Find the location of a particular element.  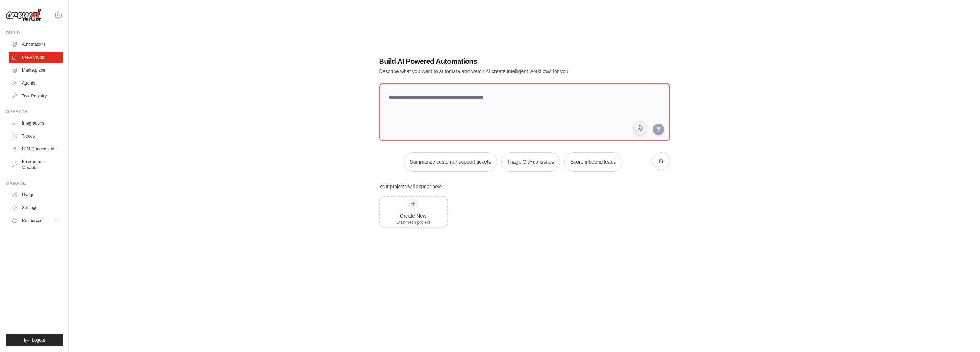

img: Logo is located at coordinates (24, 15).